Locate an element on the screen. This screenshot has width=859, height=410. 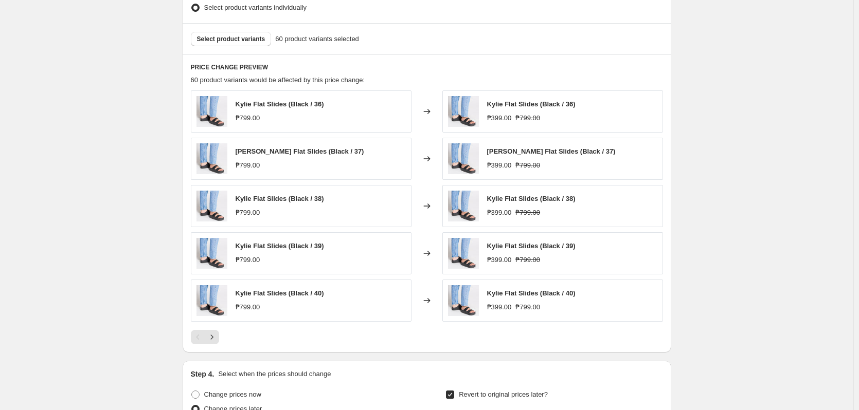
h2: Step 4. is located at coordinates (203, 374).